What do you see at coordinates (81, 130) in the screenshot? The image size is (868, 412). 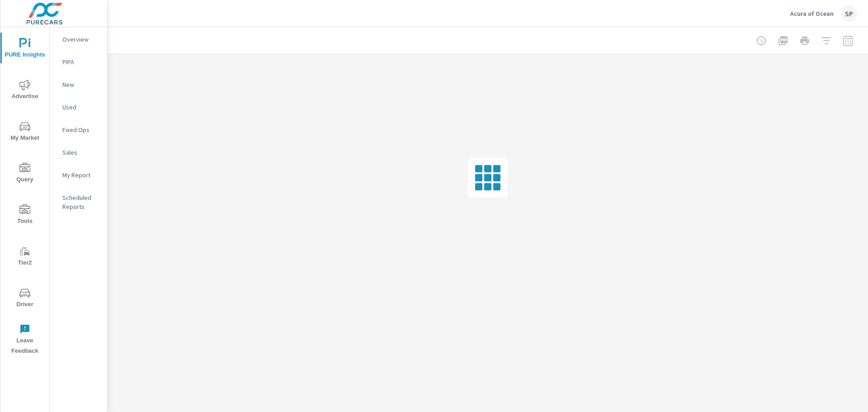 I see `p: Fixed Ops` at bounding box center [81, 130].